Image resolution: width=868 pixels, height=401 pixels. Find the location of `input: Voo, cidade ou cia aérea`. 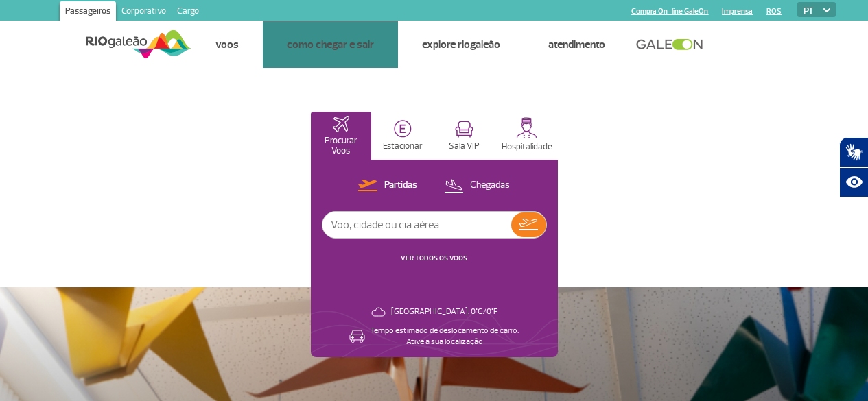

input: Voo, cidade ou cia aérea is located at coordinates (416, 225).